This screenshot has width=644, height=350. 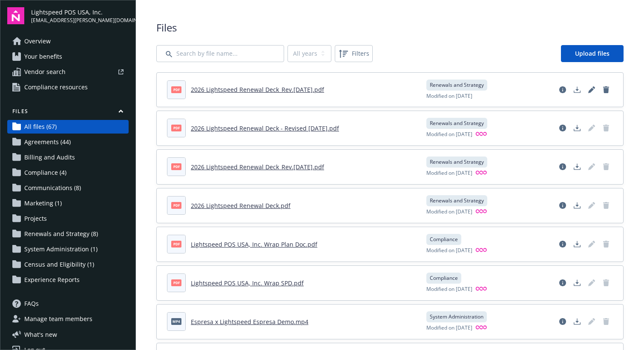 I want to click on a: Manage team members, so click(x=67, y=319).